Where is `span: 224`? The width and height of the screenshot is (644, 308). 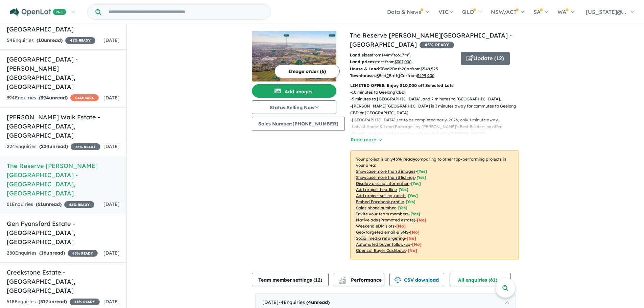
span: 224 is located at coordinates (45, 146).